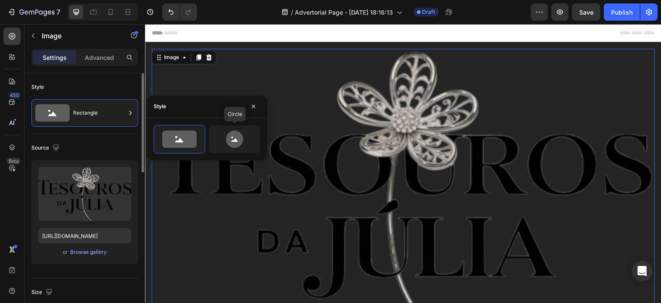 The width and height of the screenshot is (661, 303). I want to click on div: Publish, so click(622, 12).